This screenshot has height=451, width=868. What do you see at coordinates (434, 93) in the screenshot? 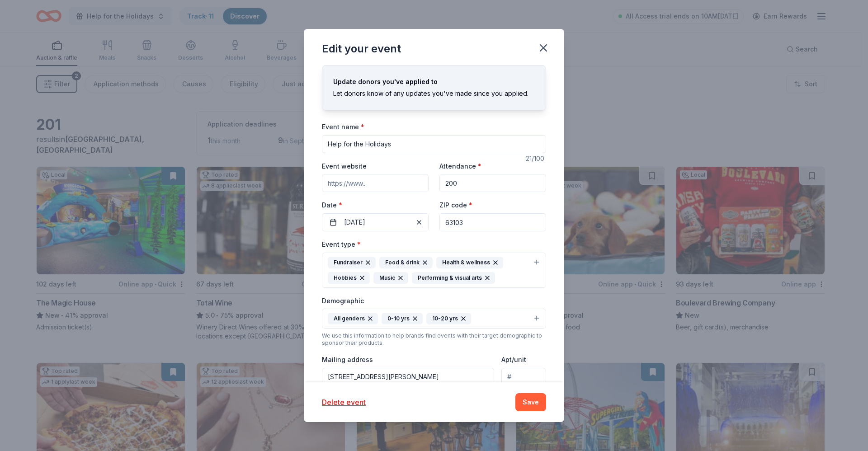
I see `div: Let donors know of any updates you've made since you applied.` at bounding box center [434, 93].